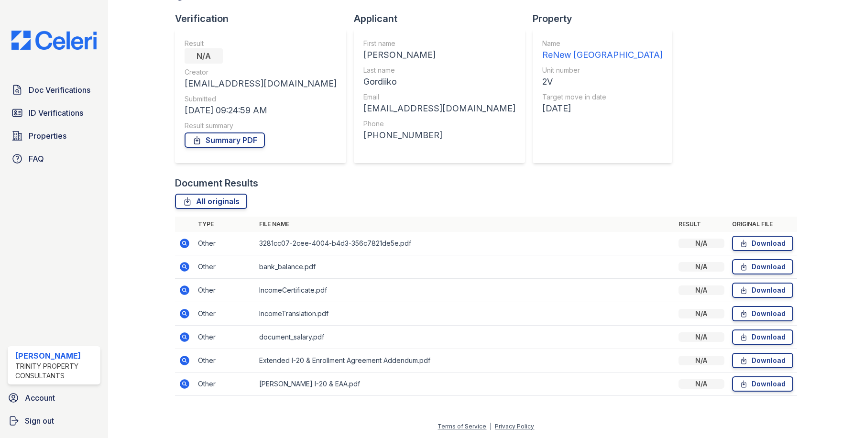 Image resolution: width=864 pixels, height=438 pixels. I want to click on div: 2V, so click(602, 82).